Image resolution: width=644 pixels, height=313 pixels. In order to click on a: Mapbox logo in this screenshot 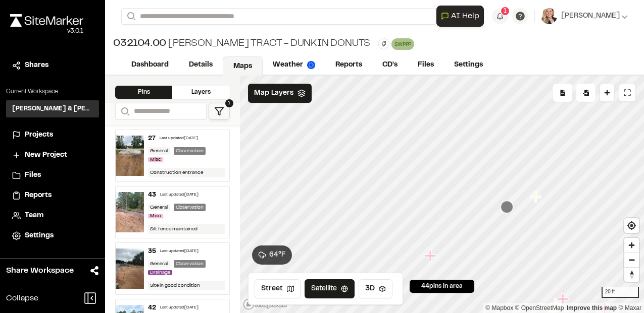, I will do `click(265, 304)`.